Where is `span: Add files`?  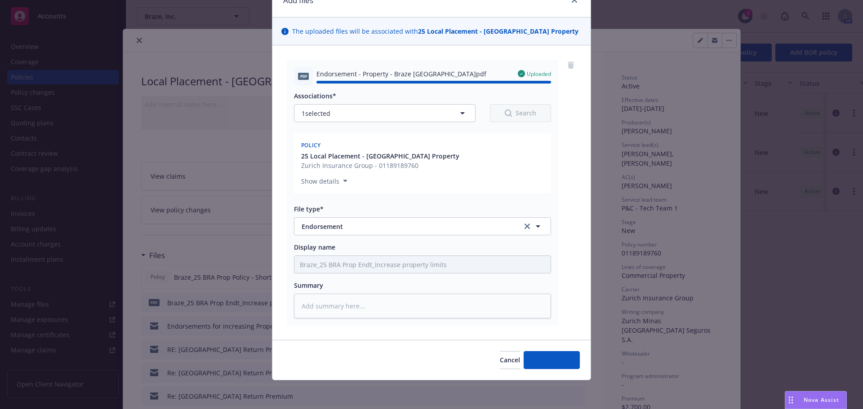 span: Add files is located at coordinates (551, 360).